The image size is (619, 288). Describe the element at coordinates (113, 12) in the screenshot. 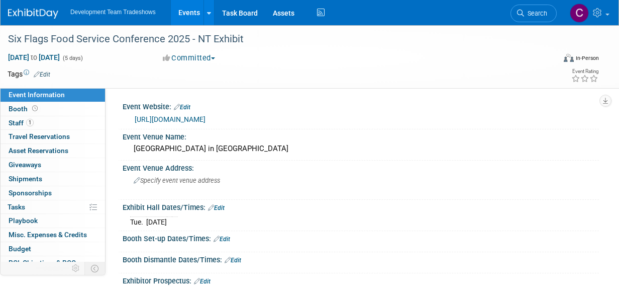

I see `span: Development Team Tradeshows` at that location.